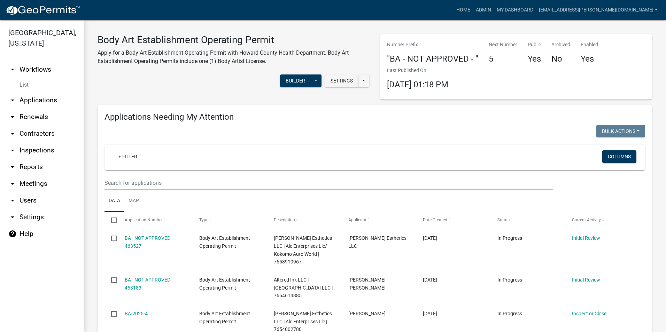  I want to click on p: Last Published On, so click(418, 70).